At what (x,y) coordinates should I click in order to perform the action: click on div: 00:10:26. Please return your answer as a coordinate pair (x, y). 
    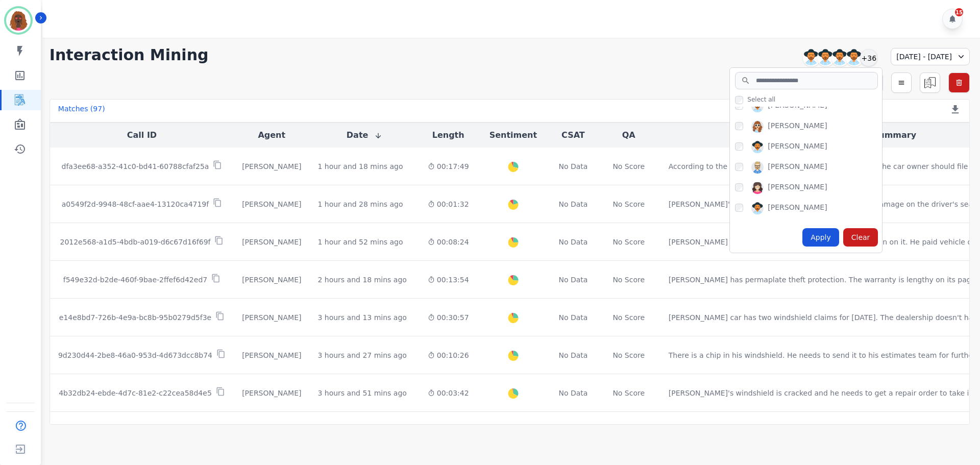
    Looking at the image, I should click on (448, 355).